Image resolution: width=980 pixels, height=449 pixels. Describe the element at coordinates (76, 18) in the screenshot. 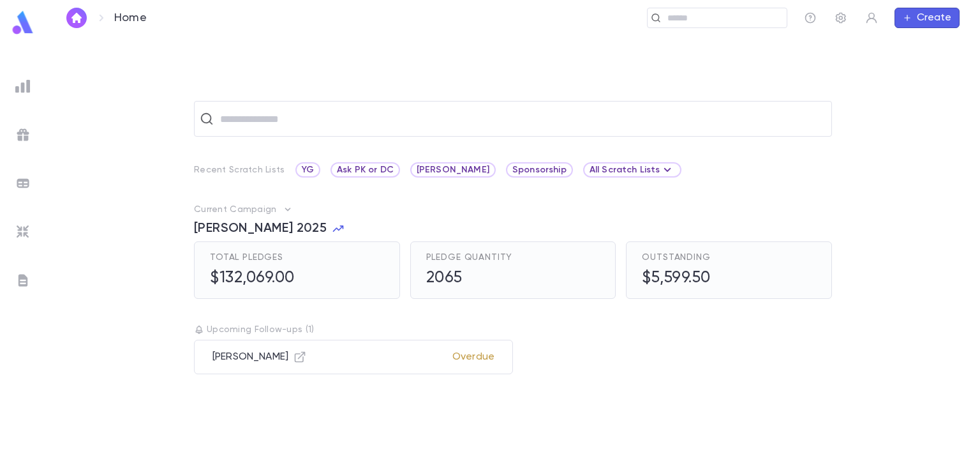

I see `img: home_white.a664292cf8c1dea59945f0da9f25487c.svg` at that location.